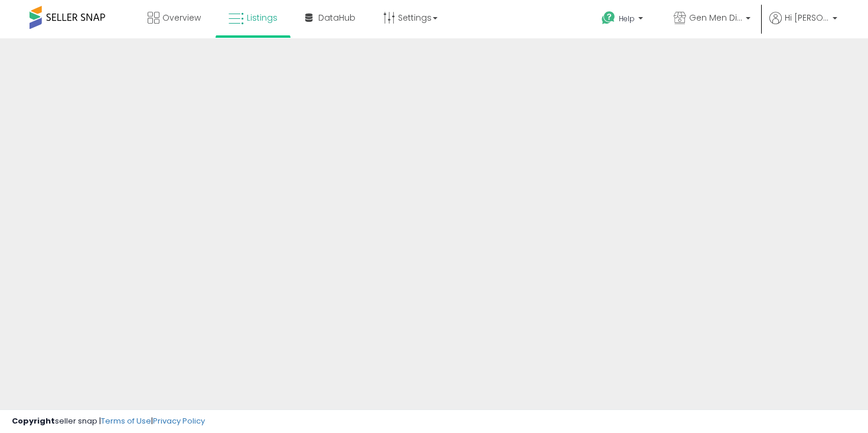 This screenshot has width=868, height=433. I want to click on i: Get Help, so click(608, 18).